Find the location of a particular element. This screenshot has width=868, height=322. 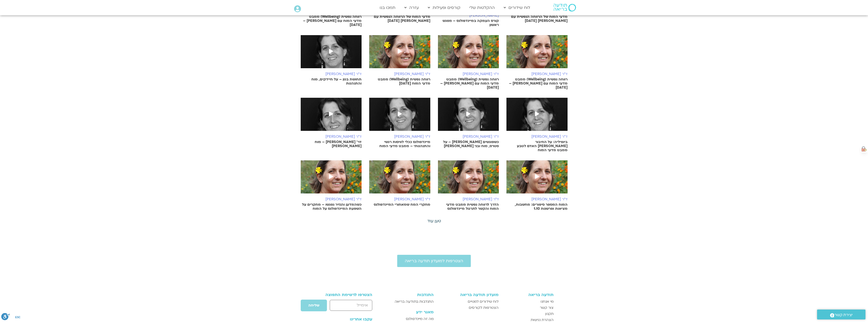

h3: עקבו אחרינו is located at coordinates (344, 319).